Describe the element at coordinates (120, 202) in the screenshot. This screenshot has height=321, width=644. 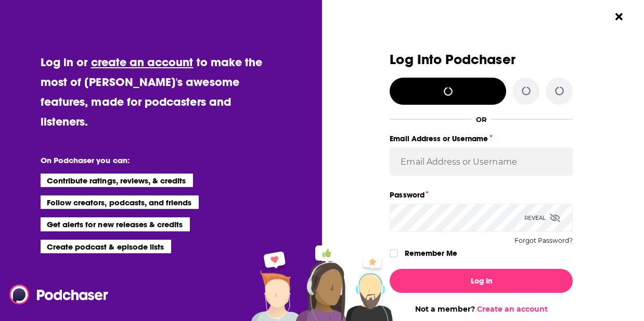
I see `li: Follow creators, podcasts, and friends` at that location.